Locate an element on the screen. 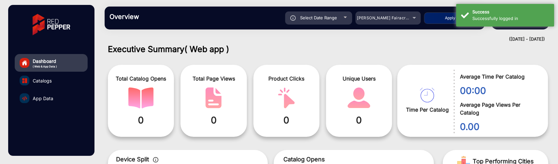 Image resolution: width=558 pixels, height=164 pixels. a: Dashboard( Web & App Data ) is located at coordinates (51, 63).